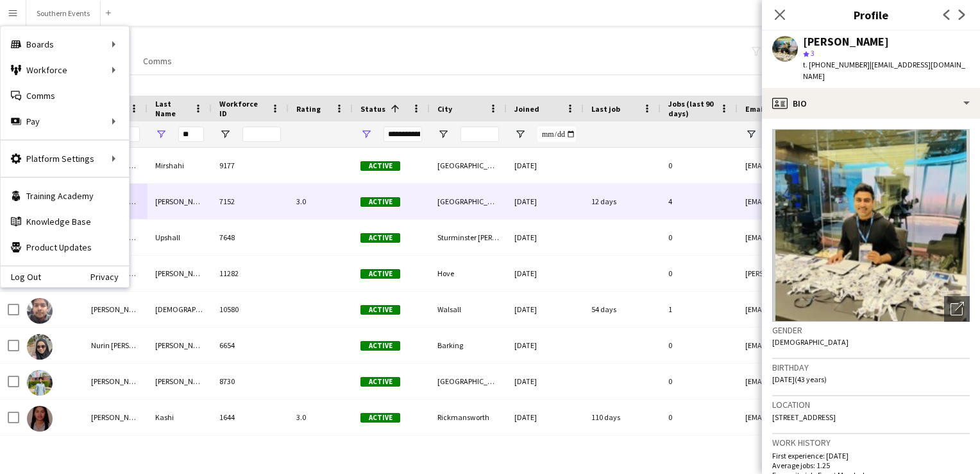  I want to click on input: Last Name Filter Input, so click(191, 134).